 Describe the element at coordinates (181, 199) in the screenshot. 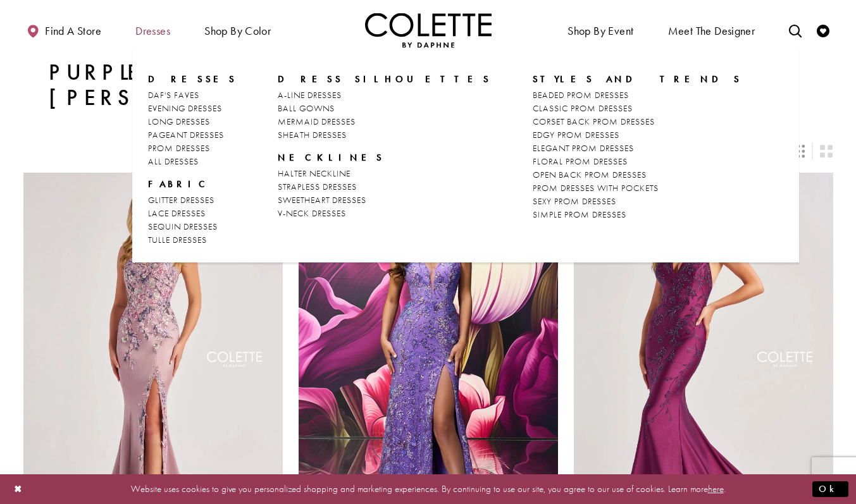

I see `span: GLITTER DRESSES` at that location.